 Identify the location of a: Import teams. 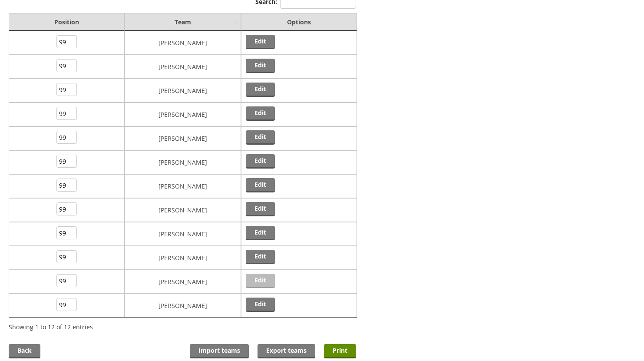
(219, 351).